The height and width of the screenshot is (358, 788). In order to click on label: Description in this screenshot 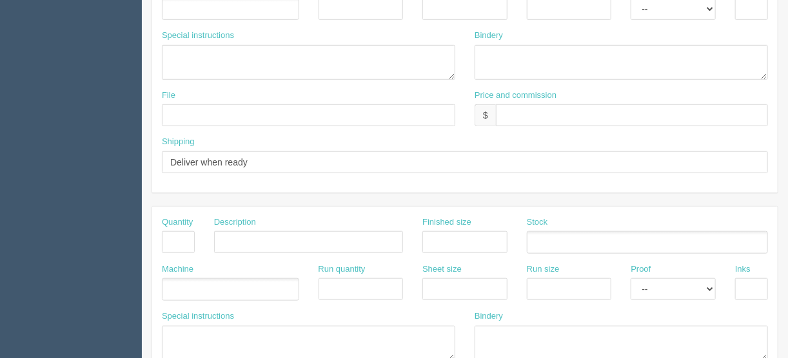, I will do `click(235, 222)`.